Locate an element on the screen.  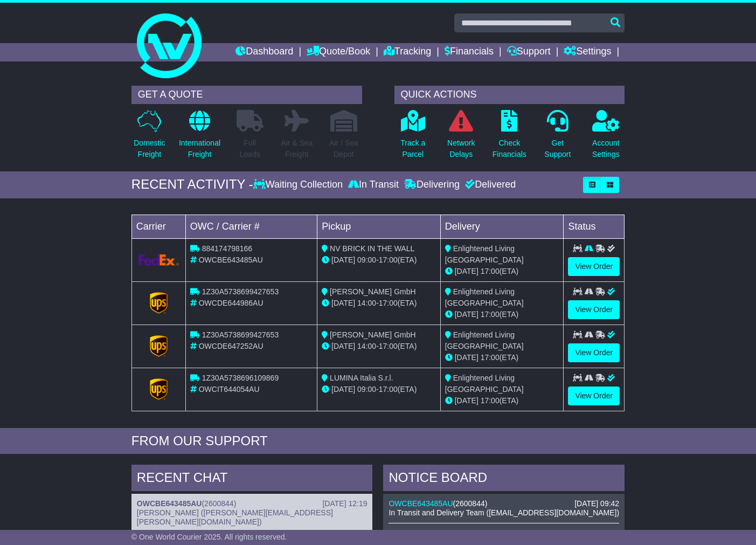
div: RECENT ACTIVITY - is located at coordinates (192, 184).